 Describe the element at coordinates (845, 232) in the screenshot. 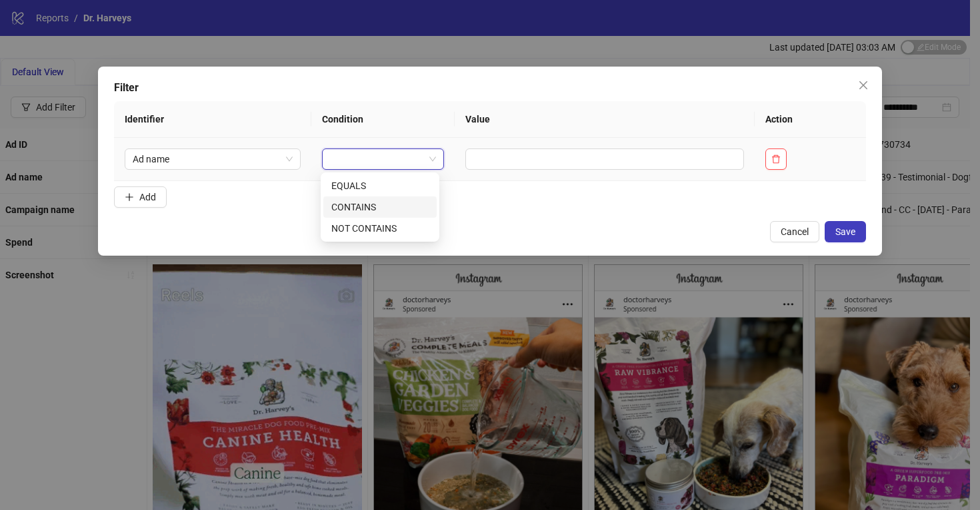

I see `button: Save` at that location.